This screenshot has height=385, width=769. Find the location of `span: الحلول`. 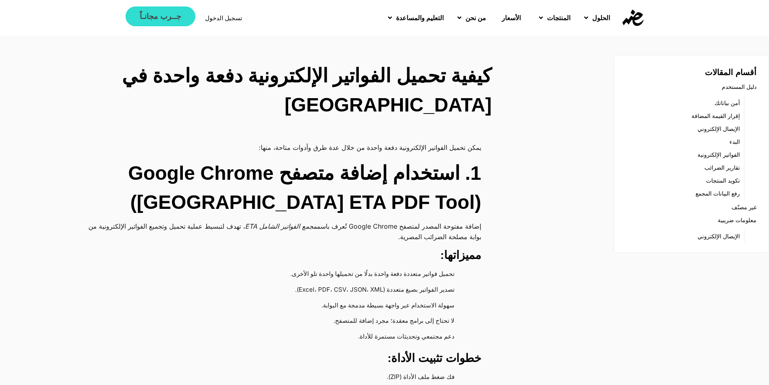

span: الحلول is located at coordinates (601, 18).